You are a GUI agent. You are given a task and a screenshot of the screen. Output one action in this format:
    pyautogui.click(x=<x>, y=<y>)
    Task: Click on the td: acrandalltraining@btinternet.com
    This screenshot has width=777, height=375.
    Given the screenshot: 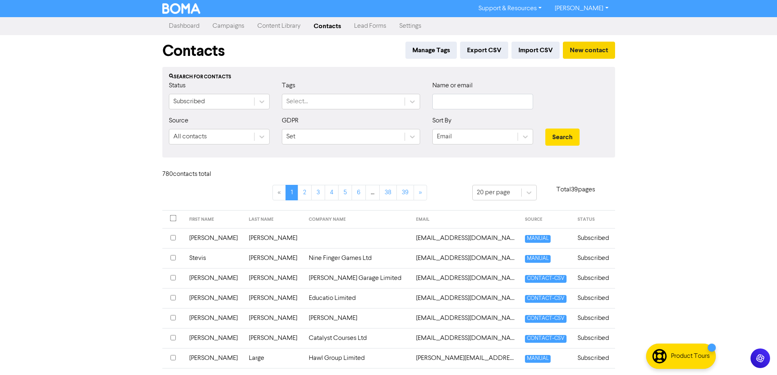 What is the action you would take?
    pyautogui.click(x=466, y=318)
    